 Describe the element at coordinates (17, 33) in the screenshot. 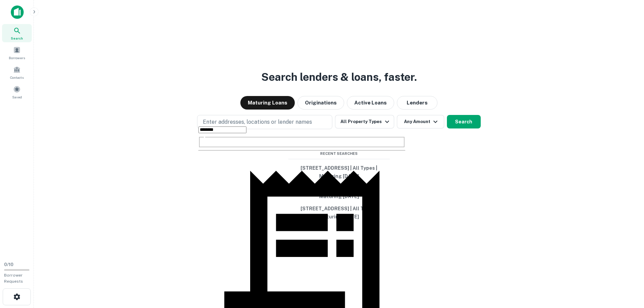

I see `a: Search` at that location.